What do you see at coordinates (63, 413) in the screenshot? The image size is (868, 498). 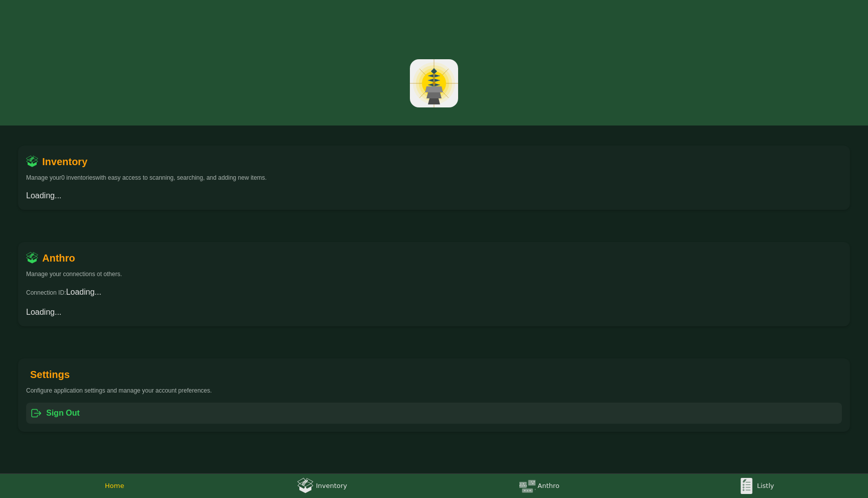 I see `div: Sign Out` at bounding box center [63, 413].